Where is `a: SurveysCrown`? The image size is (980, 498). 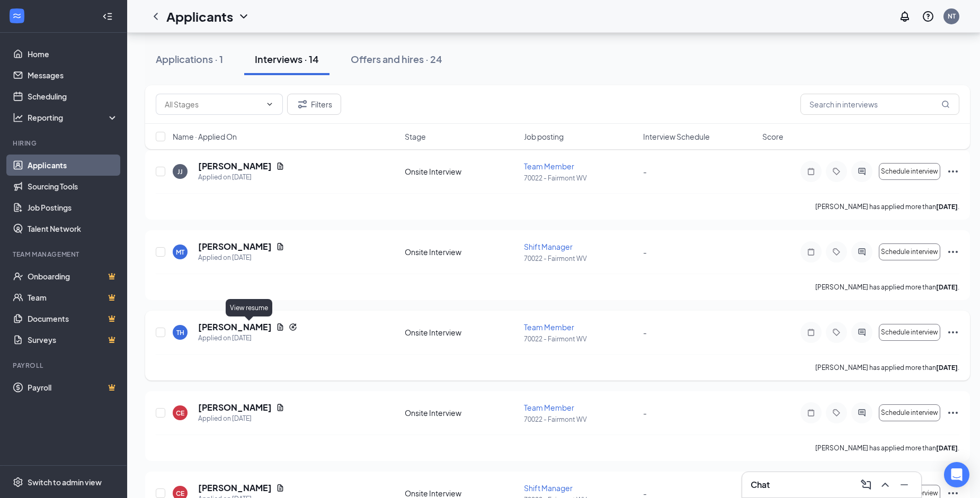 a: SurveysCrown is located at coordinates (72, 339).